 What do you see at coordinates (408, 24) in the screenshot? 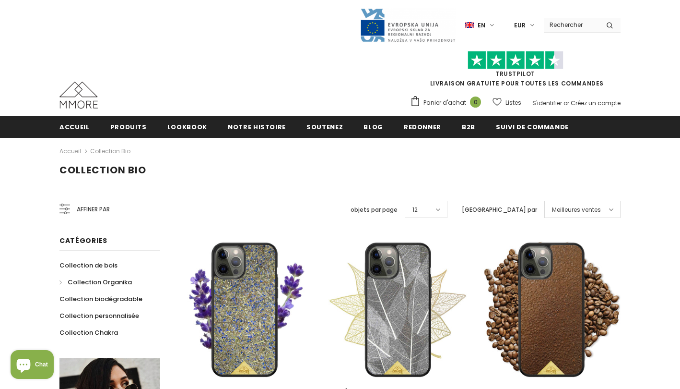
I see `a: Javni Razpis` at bounding box center [408, 24].